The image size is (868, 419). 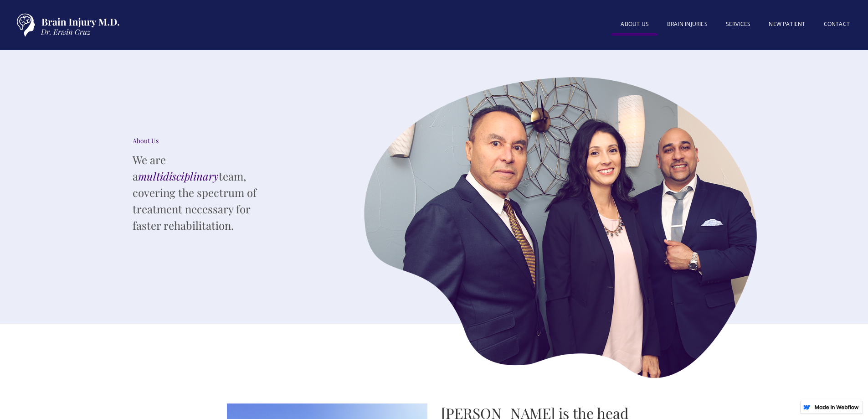 What do you see at coordinates (836, 407) in the screenshot?
I see `img: Made in Webflow` at bounding box center [836, 407].